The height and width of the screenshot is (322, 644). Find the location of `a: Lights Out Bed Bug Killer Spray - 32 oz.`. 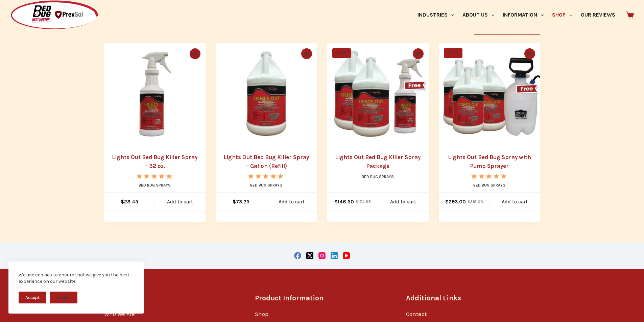

a: Lights Out Bed Bug Killer Spray - 32 oz. is located at coordinates (155, 94).